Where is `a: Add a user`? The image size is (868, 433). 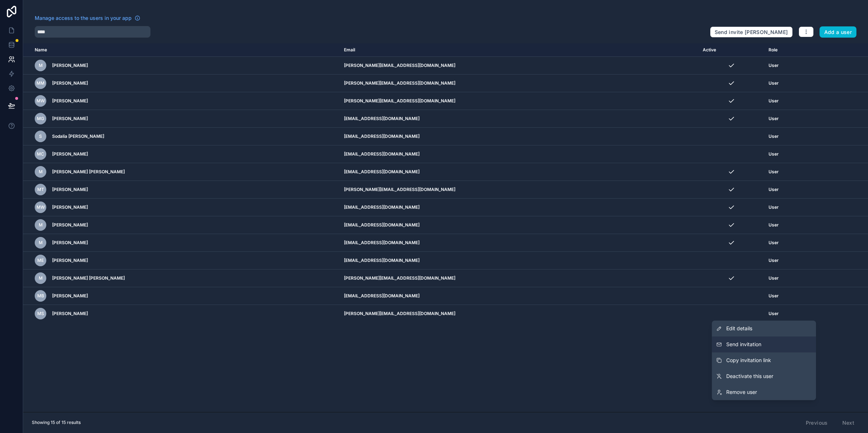 a: Add a user is located at coordinates (838, 32).